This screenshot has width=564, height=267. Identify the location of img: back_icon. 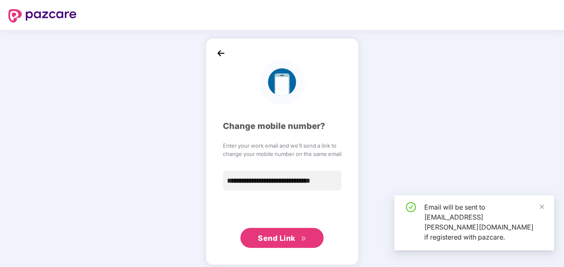
(221, 53).